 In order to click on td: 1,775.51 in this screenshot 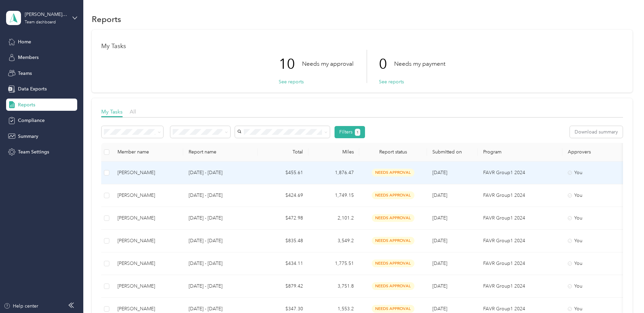, I will do `click(334, 263)`.